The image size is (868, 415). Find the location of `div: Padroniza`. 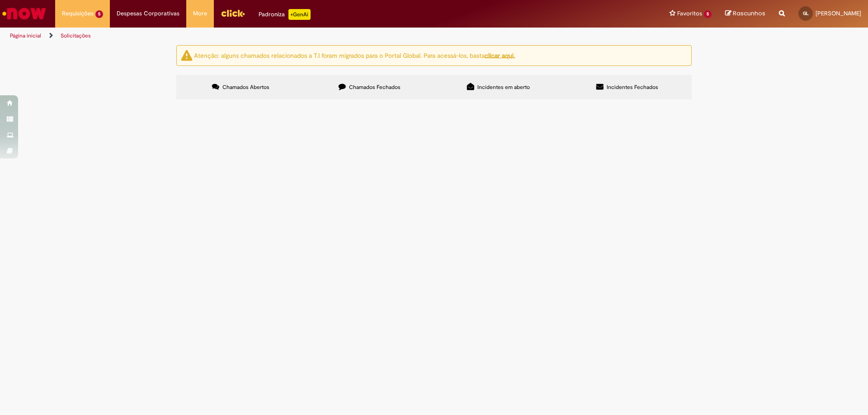

div: Padroniza is located at coordinates (285, 15).